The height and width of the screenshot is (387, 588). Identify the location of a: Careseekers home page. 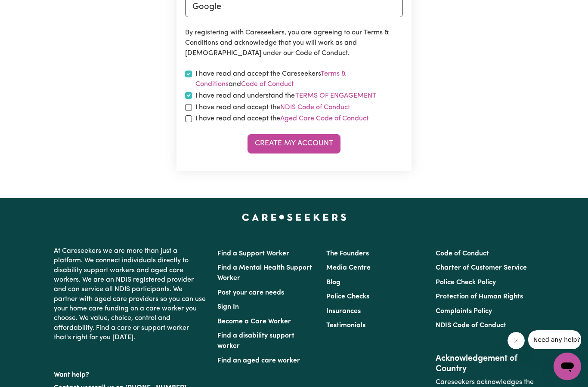
(294, 217).